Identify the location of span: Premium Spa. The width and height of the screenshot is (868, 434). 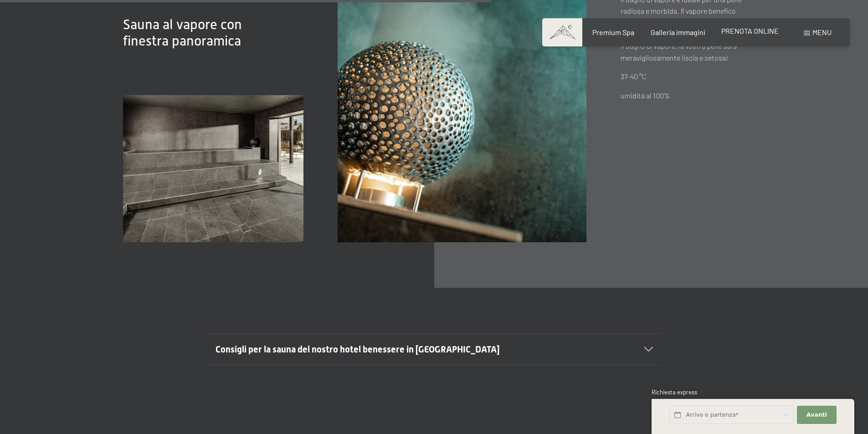
(613, 32).